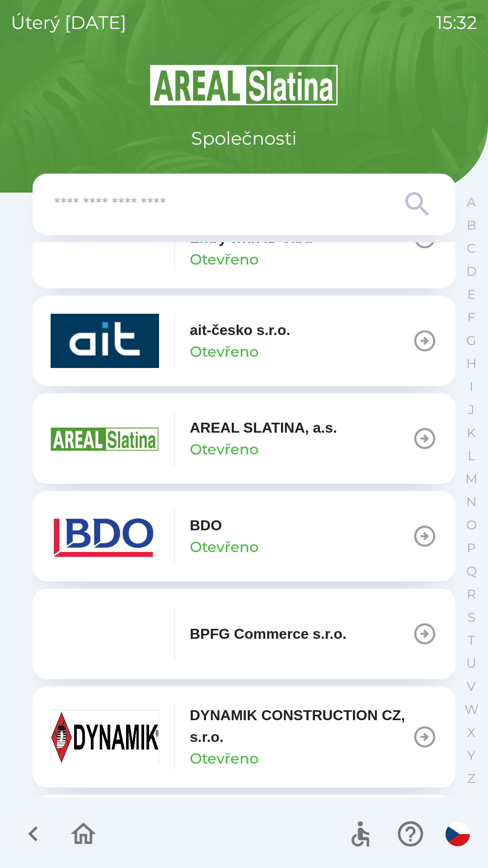 This screenshot has width=488, height=868. Describe the element at coordinates (472, 248) in the screenshot. I see `button: C` at that location.